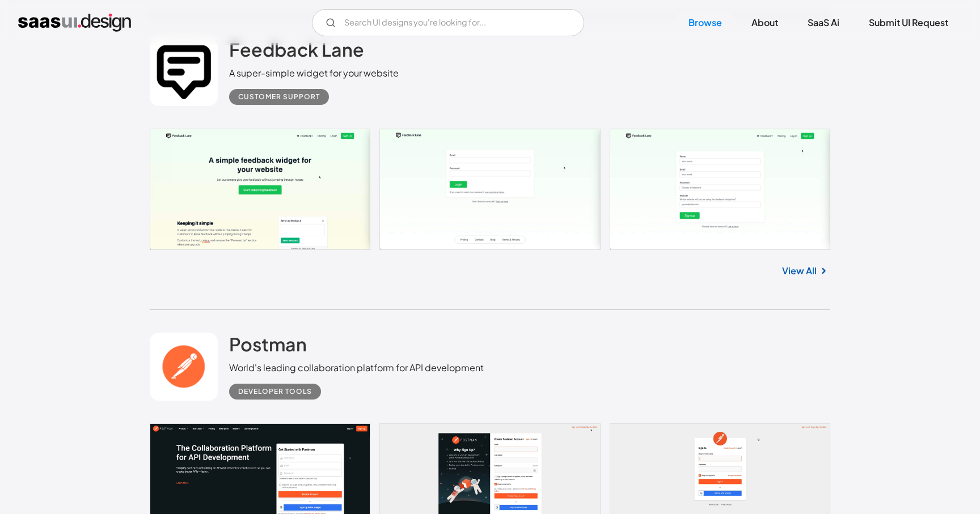  I want to click on a: Browse, so click(705, 23).